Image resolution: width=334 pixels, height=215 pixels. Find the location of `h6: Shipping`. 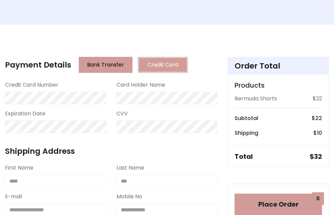

h6: Shipping is located at coordinates (246, 133).